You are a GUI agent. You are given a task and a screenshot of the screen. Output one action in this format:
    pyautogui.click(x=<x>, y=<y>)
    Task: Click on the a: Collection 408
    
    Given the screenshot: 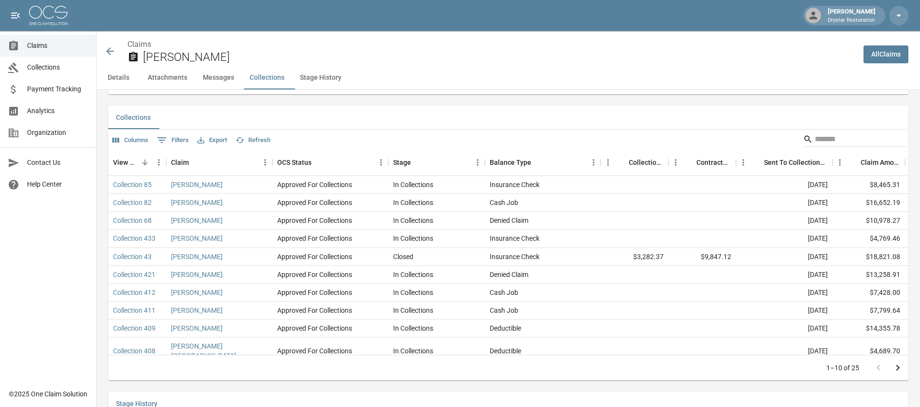 What is the action you would take?
    pyautogui.click(x=134, y=351)
    